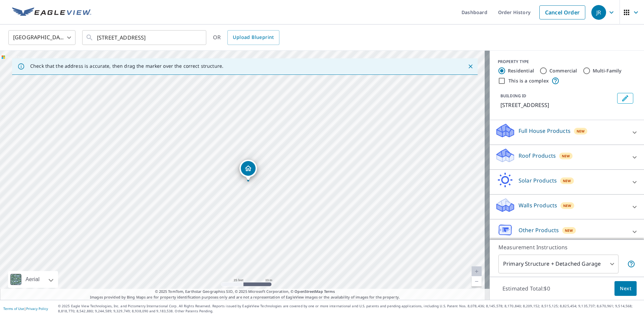 This screenshot has height=317, width=644. Describe the element at coordinates (470, 67) in the screenshot. I see `button: Close` at that location.